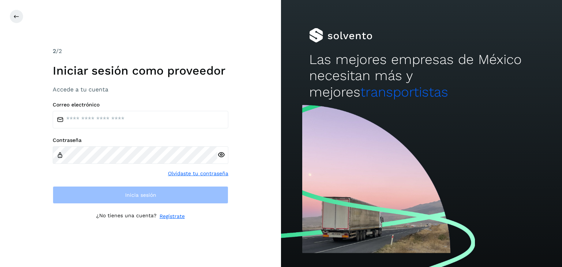 Image resolution: width=562 pixels, height=267 pixels. What do you see at coordinates (126, 216) in the screenshot?
I see `p: ¿No tienes una cuenta?` at bounding box center [126, 216].